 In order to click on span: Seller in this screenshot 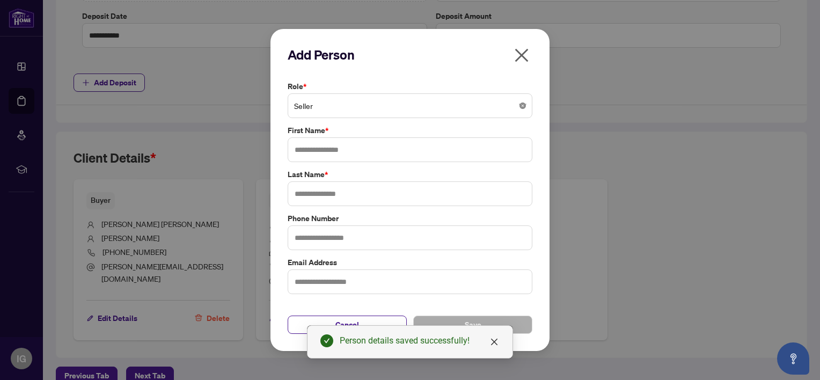, I will do `click(410, 106)`.